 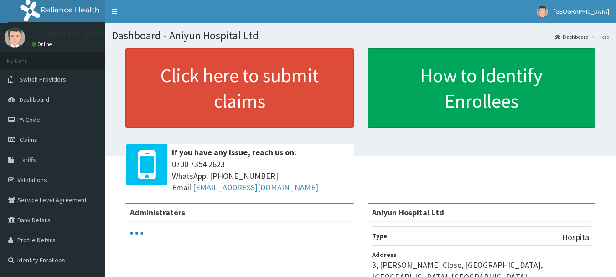 What do you see at coordinates (43, 44) in the screenshot?
I see `a: Online` at bounding box center [43, 44].